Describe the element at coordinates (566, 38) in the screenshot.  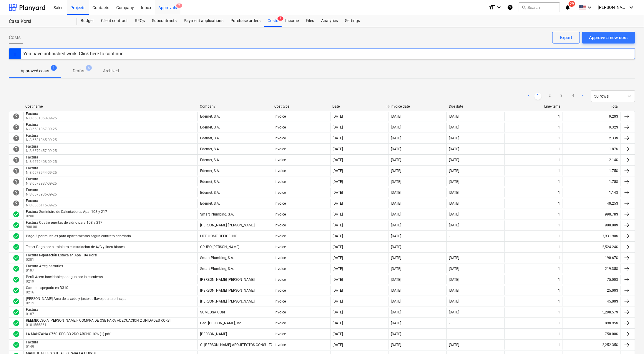
I see `div: Export` at that location.